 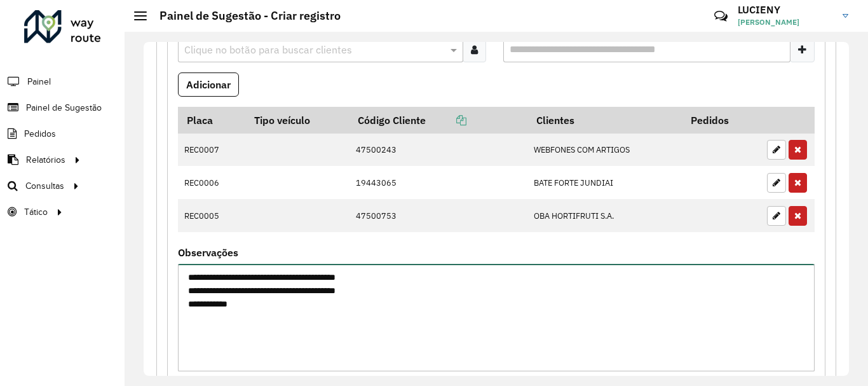 I want to click on th: Pedidos, so click(x=722, y=120).